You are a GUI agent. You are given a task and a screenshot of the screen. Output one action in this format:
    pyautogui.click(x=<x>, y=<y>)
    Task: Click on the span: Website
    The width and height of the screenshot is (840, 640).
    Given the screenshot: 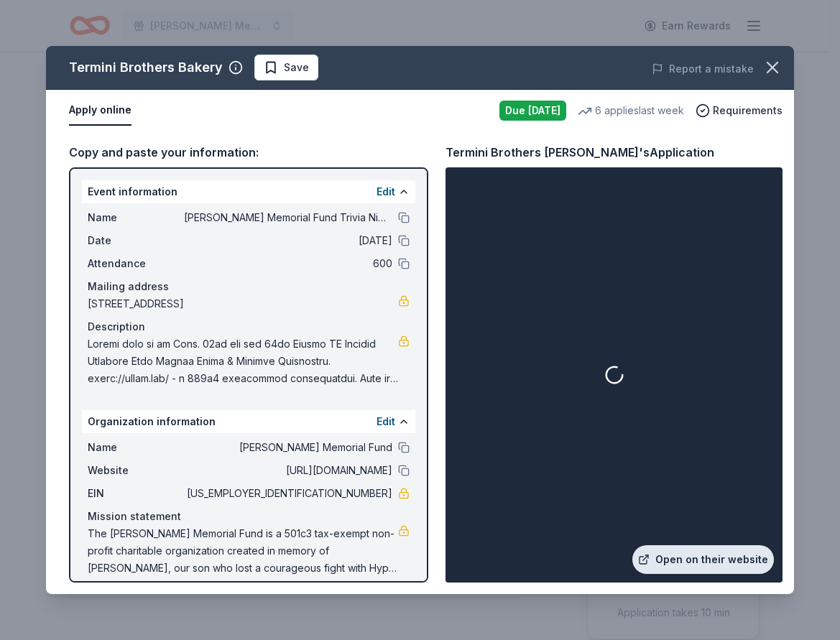 What is the action you would take?
    pyautogui.click(x=136, y=471)
    